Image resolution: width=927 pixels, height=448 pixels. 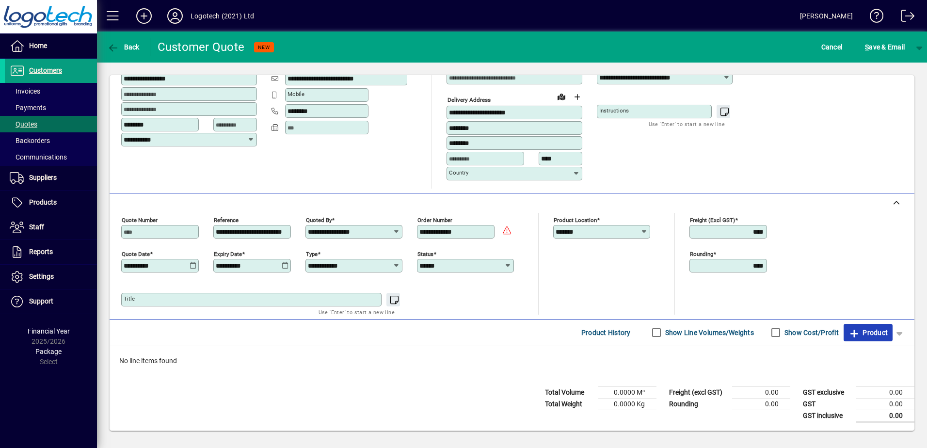 What do you see at coordinates (48, 351) in the screenshot?
I see `span: Package` at bounding box center [48, 351].